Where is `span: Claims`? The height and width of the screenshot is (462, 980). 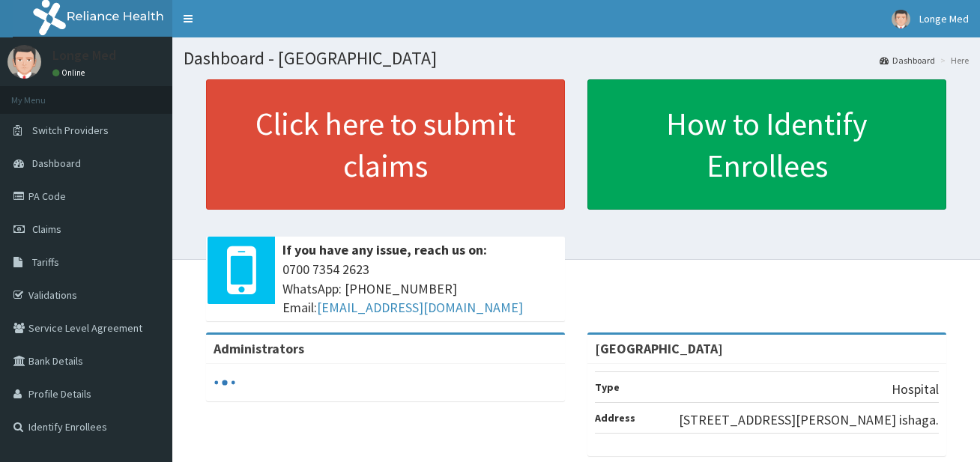 span: Claims is located at coordinates (47, 229).